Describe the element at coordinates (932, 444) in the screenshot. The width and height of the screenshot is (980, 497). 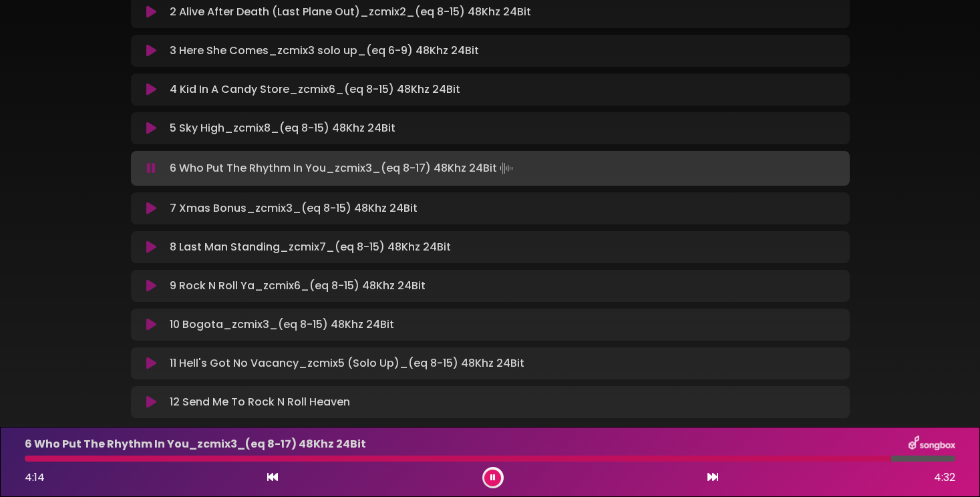
I see `img: songbox-logo-white.png` at that location.